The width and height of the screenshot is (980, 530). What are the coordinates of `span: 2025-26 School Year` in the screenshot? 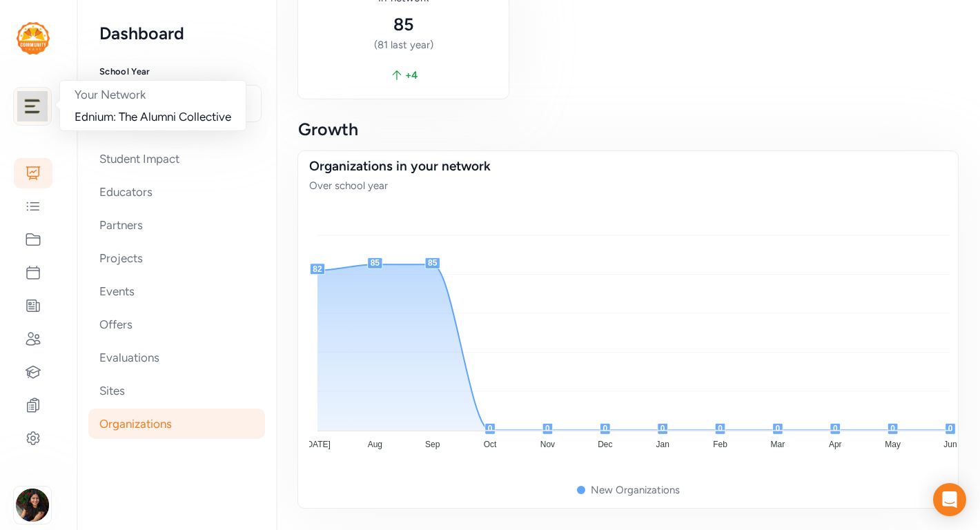 It's located at (176, 104).